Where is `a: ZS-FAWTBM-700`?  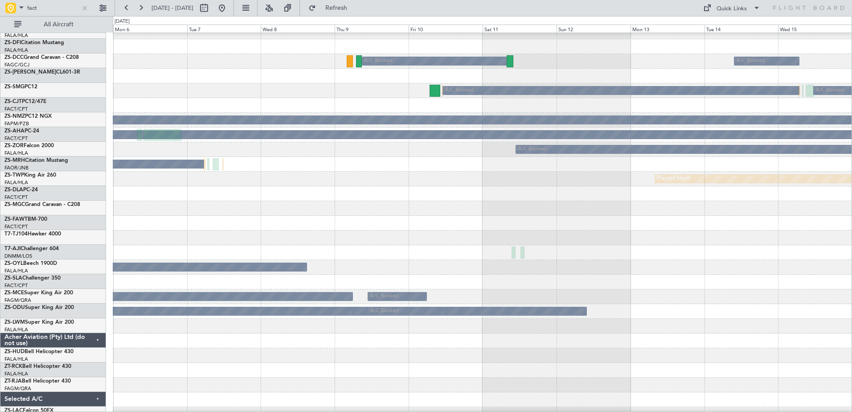 a: ZS-FAWTBM-700 is located at coordinates (26, 219).